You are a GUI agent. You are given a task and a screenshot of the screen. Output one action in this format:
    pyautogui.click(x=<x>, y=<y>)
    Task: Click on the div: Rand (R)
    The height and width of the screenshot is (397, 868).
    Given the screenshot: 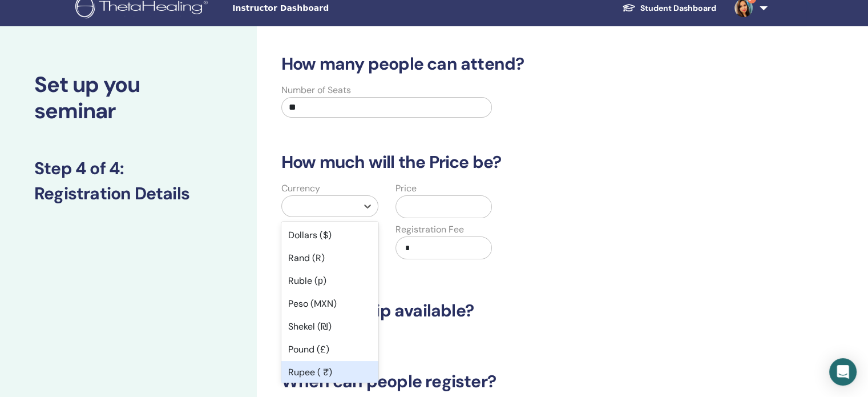 What is the action you would take?
    pyautogui.click(x=330, y=258)
    